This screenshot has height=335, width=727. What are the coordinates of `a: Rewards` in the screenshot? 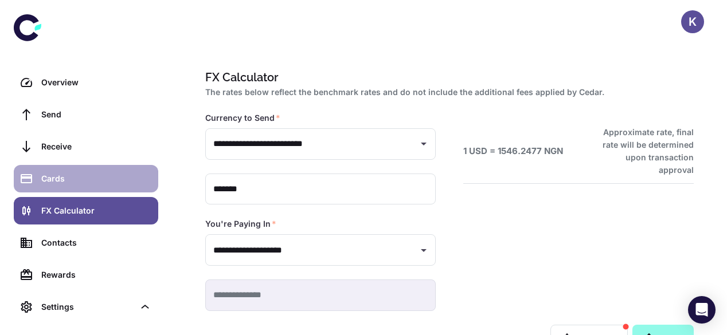 It's located at (86, 275).